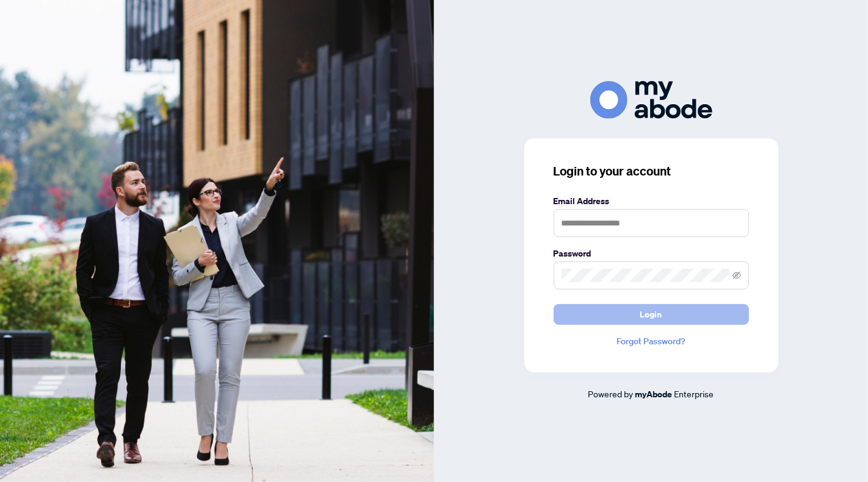 The width and height of the screenshot is (868, 482). Describe the element at coordinates (651, 172) in the screenshot. I see `h3: Login to your account` at that location.